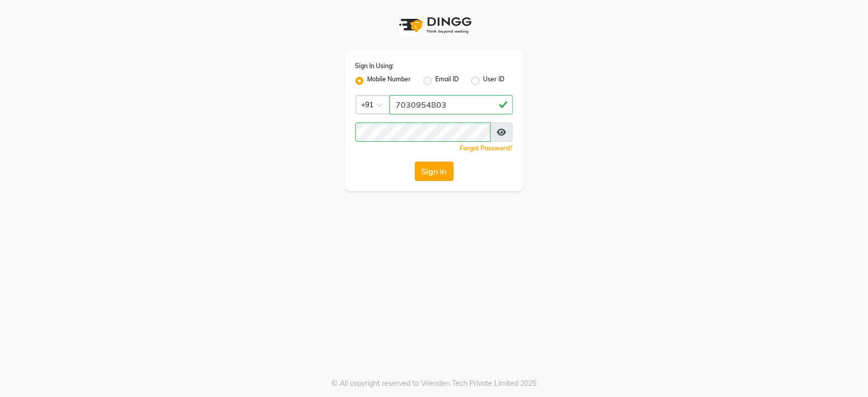 The width and height of the screenshot is (868, 397). What do you see at coordinates (390, 81) in the screenshot?
I see `label: Mobile Number` at bounding box center [390, 81].